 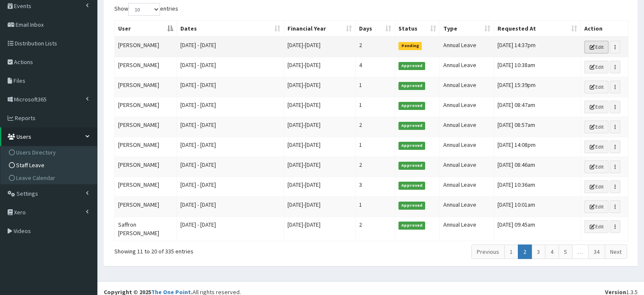 What do you see at coordinates (566, 252) in the screenshot?
I see `a: 5` at bounding box center [566, 252].